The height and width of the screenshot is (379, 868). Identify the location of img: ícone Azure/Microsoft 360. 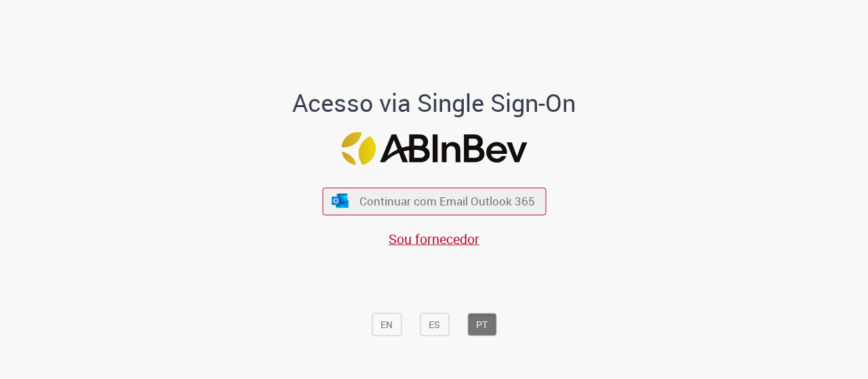
(341, 201).